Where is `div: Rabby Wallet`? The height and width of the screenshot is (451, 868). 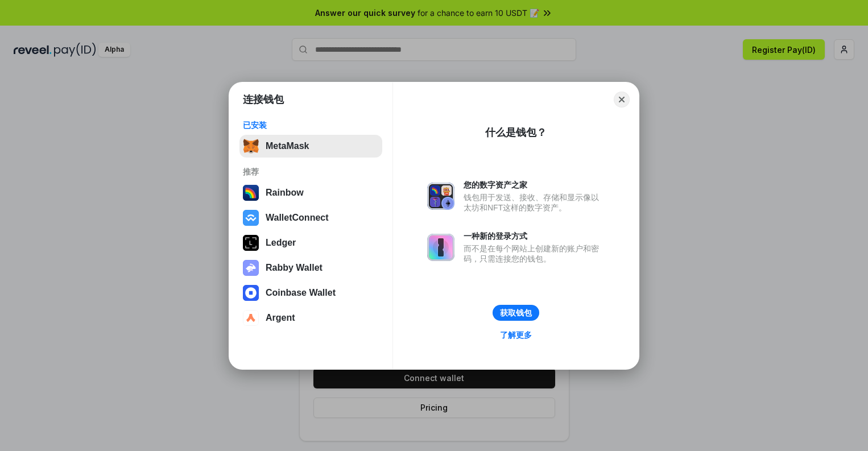
div: Rabby Wallet is located at coordinates (294, 268).